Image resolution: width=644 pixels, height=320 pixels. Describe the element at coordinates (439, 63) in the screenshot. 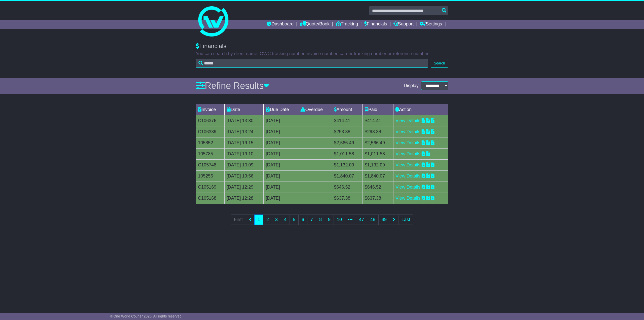

I see `button: Search` at that location.